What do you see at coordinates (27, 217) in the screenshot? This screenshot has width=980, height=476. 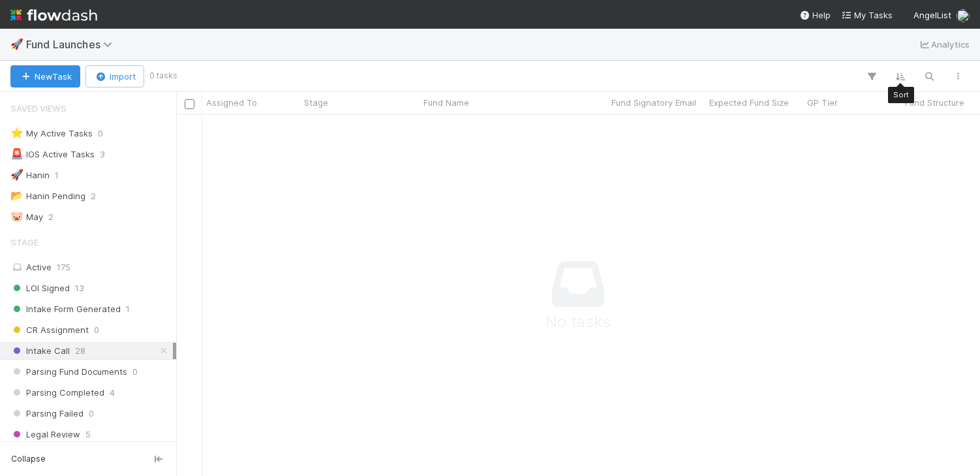 I see `div: May` at bounding box center [27, 217].